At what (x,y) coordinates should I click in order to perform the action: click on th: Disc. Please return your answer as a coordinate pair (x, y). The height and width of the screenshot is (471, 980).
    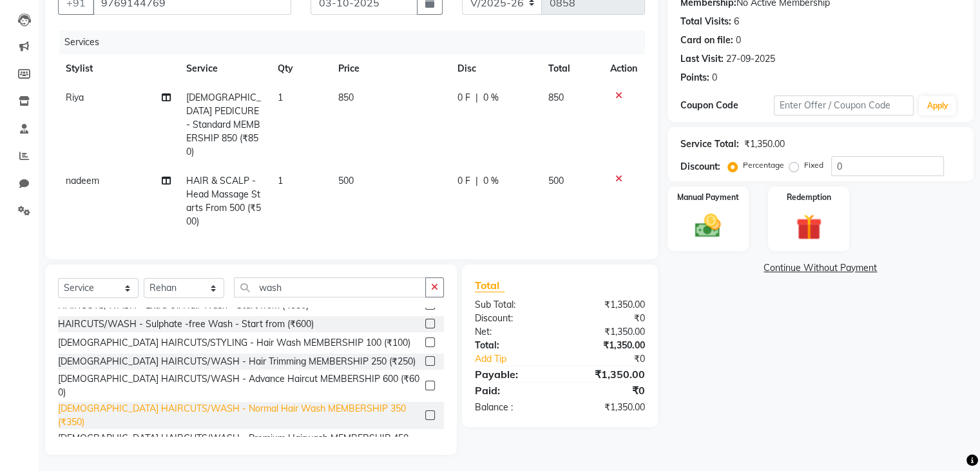
    Looking at the image, I should click on (495, 68).